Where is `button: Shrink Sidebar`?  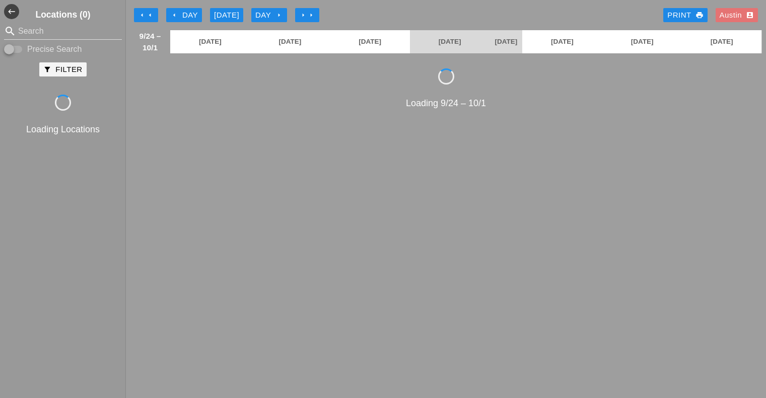 button: Shrink Sidebar is located at coordinates (12, 12).